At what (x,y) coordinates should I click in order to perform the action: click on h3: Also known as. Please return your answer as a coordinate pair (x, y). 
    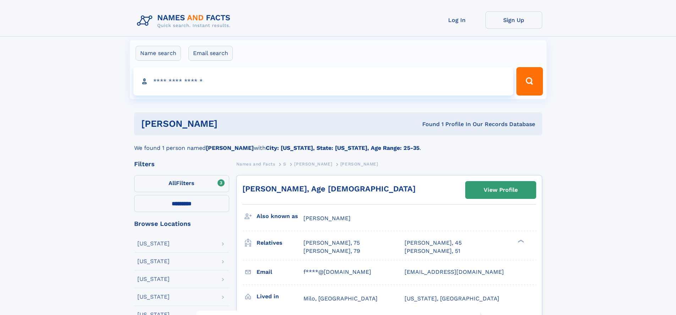
    Looking at the image, I should click on (280, 216).